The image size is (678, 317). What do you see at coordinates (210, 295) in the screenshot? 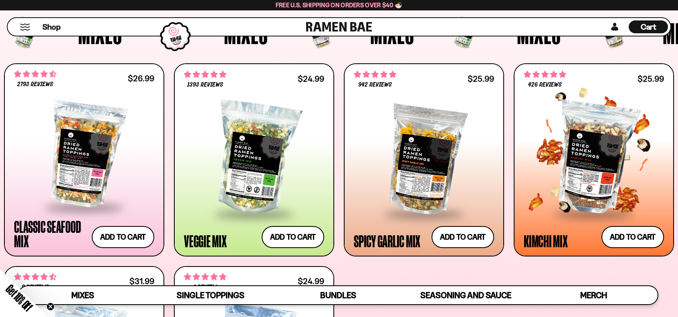
I see `a: Single Toppings` at bounding box center [210, 295].